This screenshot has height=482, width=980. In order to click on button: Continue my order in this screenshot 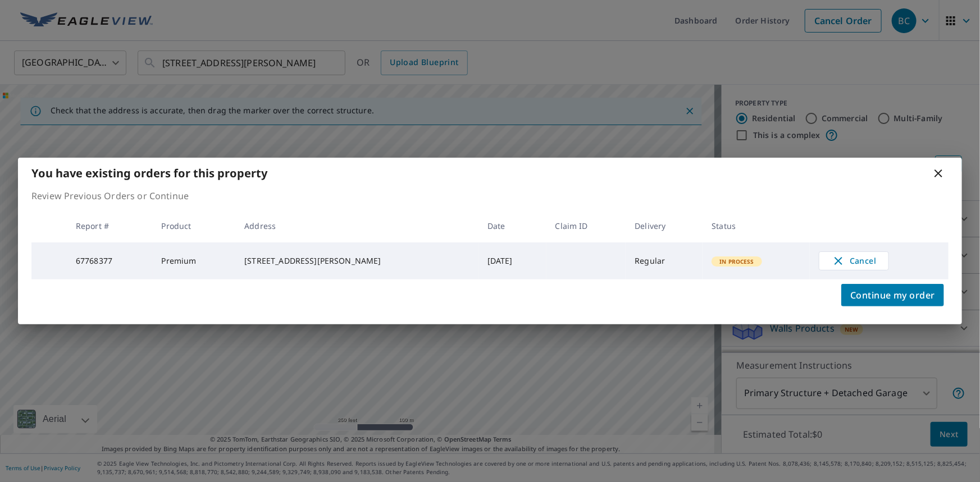, I will do `click(892, 295)`.